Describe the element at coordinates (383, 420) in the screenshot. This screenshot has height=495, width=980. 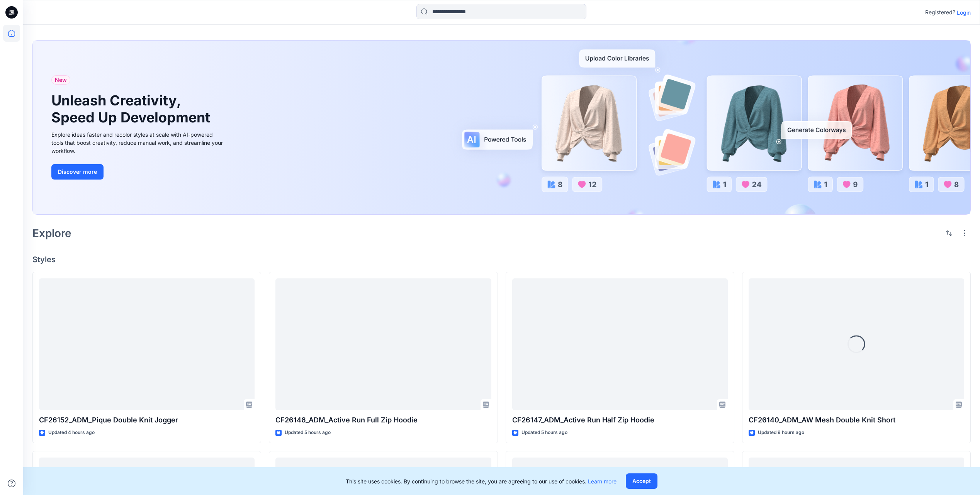
I see `p: CF26146_ADM_Active Run Full Zip Hoodie` at that location.